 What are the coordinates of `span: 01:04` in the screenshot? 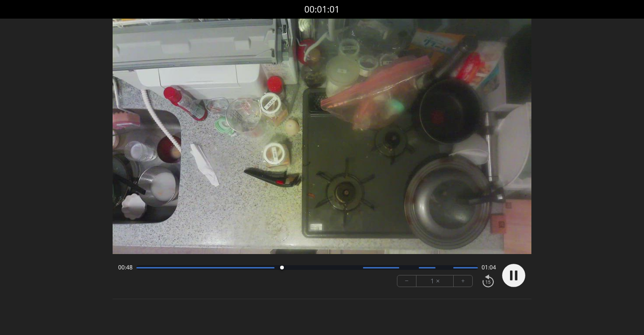 It's located at (489, 267).